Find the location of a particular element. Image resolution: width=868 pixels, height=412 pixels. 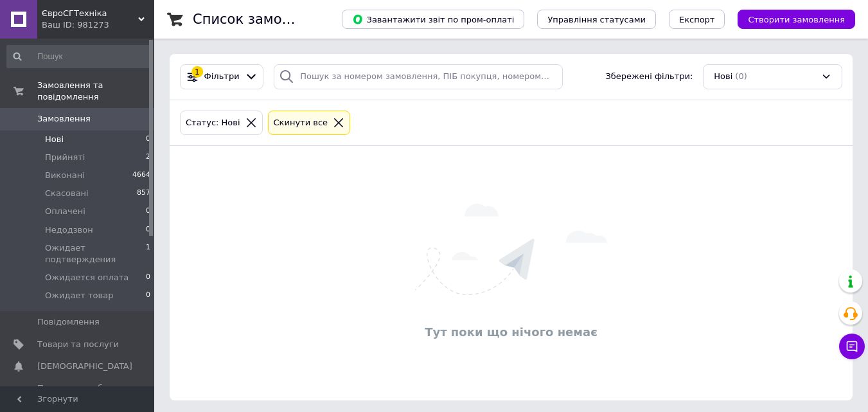

div: Тут поки що нічого немає is located at coordinates (511, 332).